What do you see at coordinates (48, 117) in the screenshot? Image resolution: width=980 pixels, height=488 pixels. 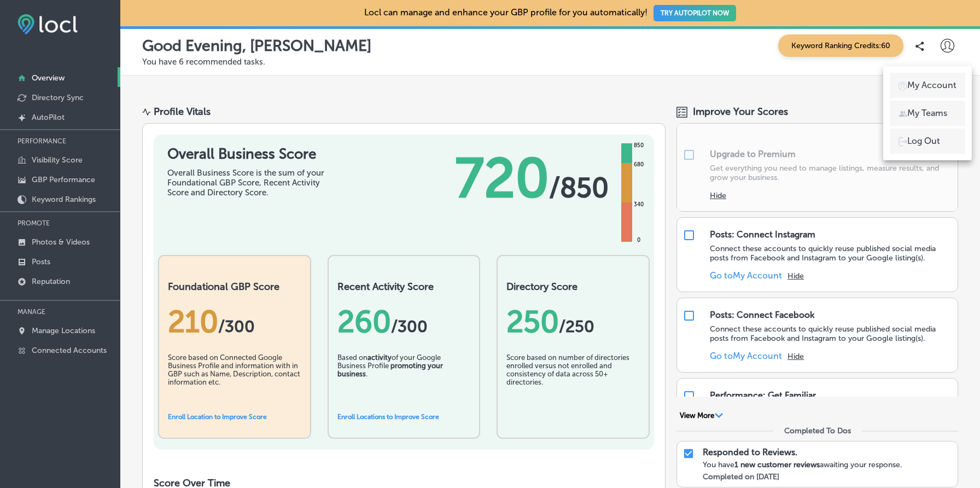 I see `p: AutoPilot` at bounding box center [48, 117].